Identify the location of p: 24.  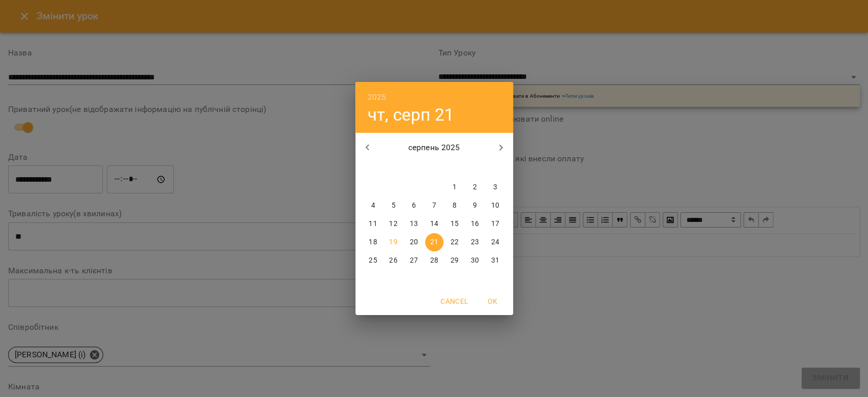
(495, 242).